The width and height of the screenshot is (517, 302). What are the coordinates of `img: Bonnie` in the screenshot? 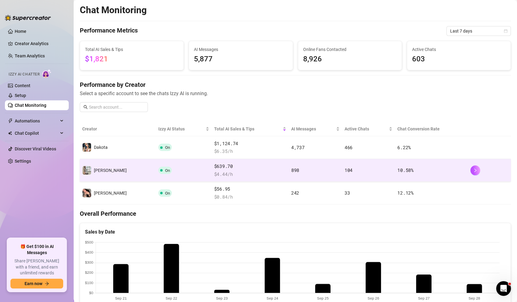 It's located at (87, 193).